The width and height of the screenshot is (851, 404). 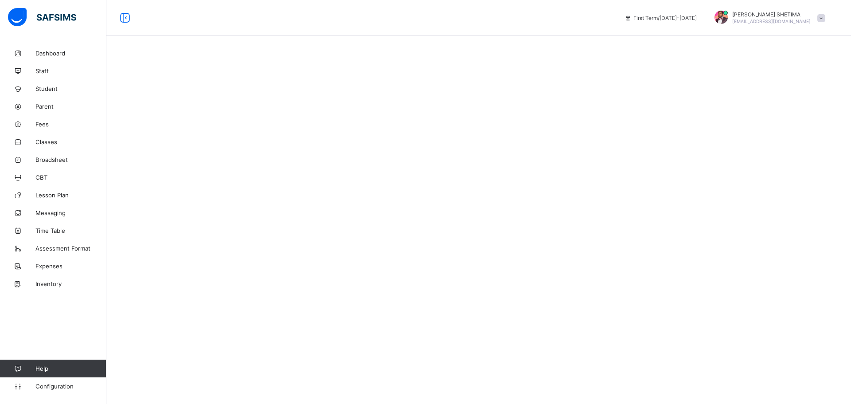 What do you see at coordinates (71, 106) in the screenshot?
I see `span: Parent` at bounding box center [71, 106].